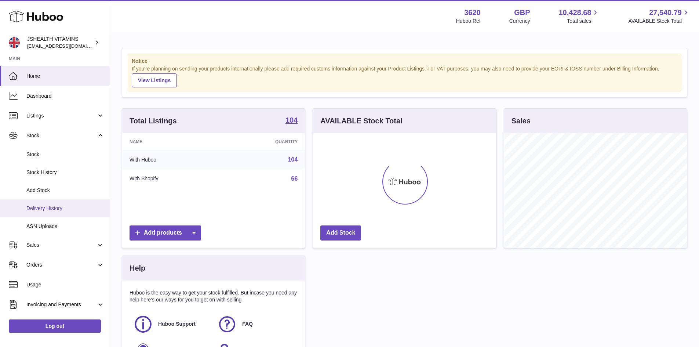 The image size is (699, 347). What do you see at coordinates (341, 233) in the screenshot?
I see `a: Add Stock` at bounding box center [341, 233].